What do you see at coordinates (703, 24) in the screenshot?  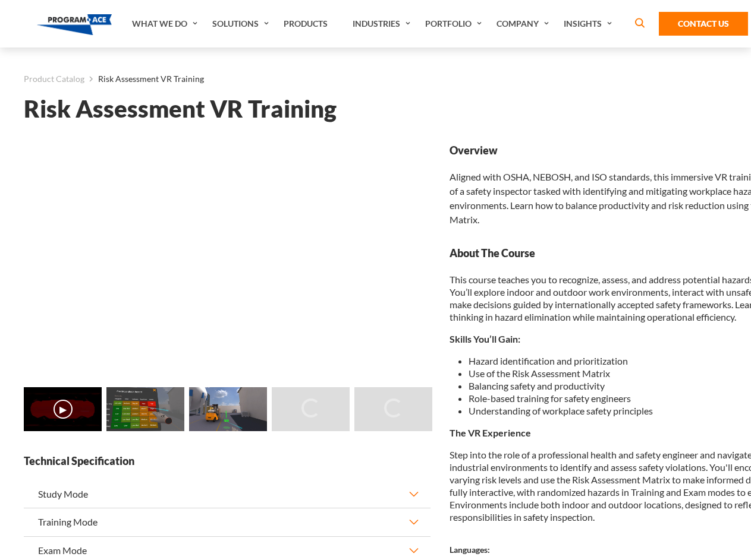 I see `a: Contact Us` at bounding box center [703, 24].